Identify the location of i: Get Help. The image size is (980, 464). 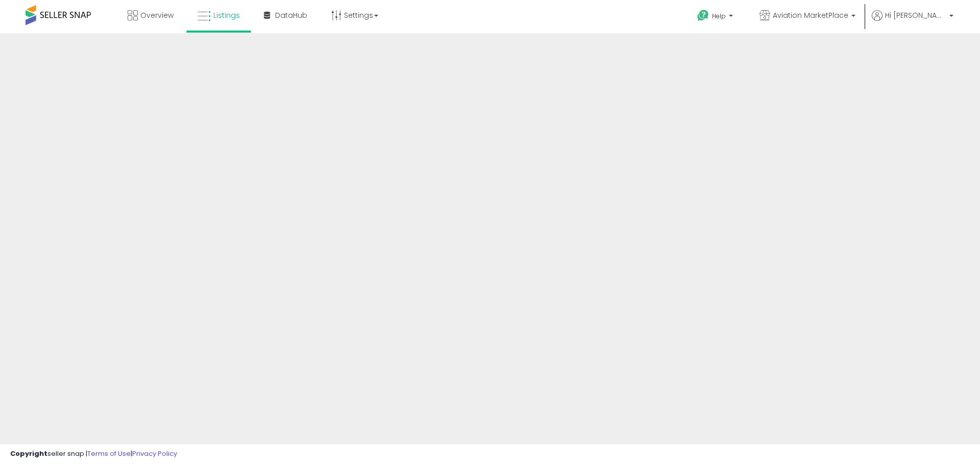
(703, 15).